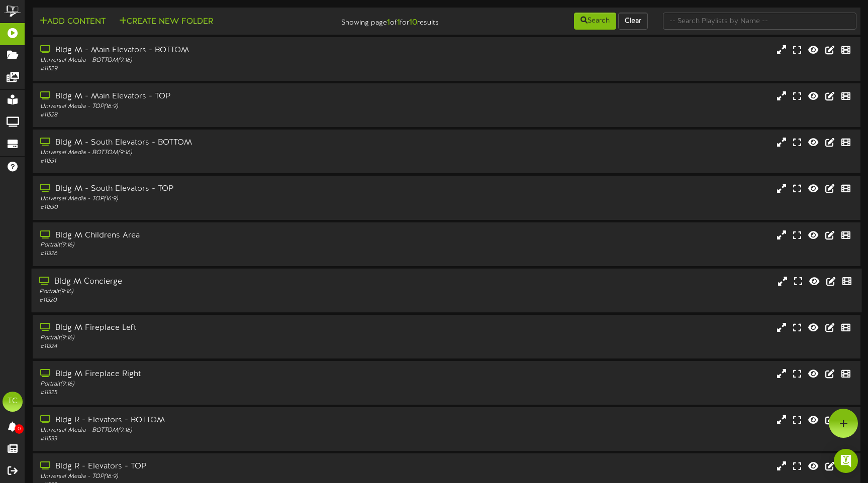  I want to click on div: # 11324, so click(205, 346).